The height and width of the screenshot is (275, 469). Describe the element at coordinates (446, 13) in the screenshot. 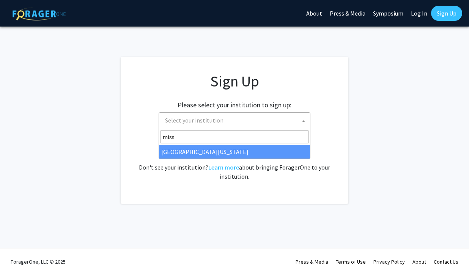

I see `a: Sign Up` at that location.